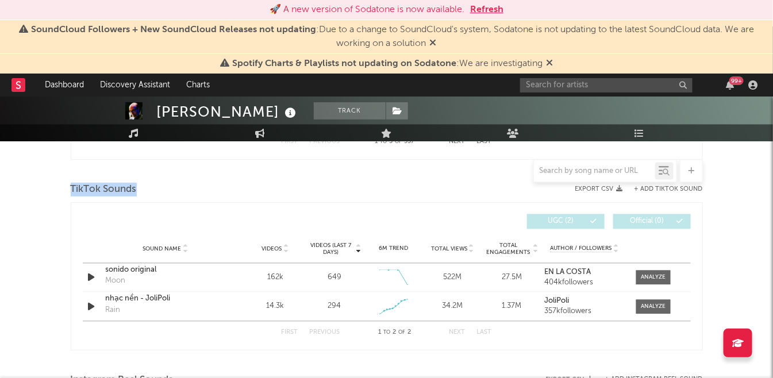  Describe the element at coordinates (584, 312) in the screenshot. I see `div: 357k followers` at that location.